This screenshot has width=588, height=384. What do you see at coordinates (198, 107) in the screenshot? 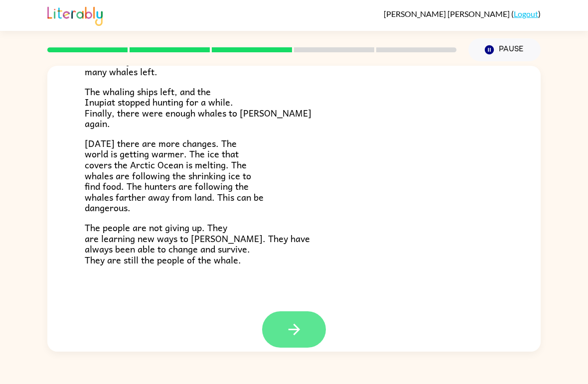
I see `span: The whaling ships left, and the Inupiat stopped hunting for a while. Finally, there were enough w...` at bounding box center [198, 107].